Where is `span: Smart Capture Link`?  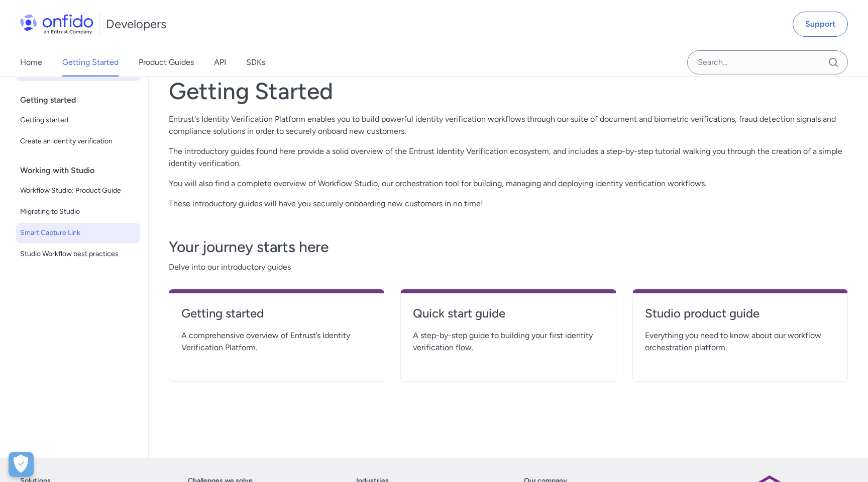 span: Smart Capture Link is located at coordinates (78, 233).